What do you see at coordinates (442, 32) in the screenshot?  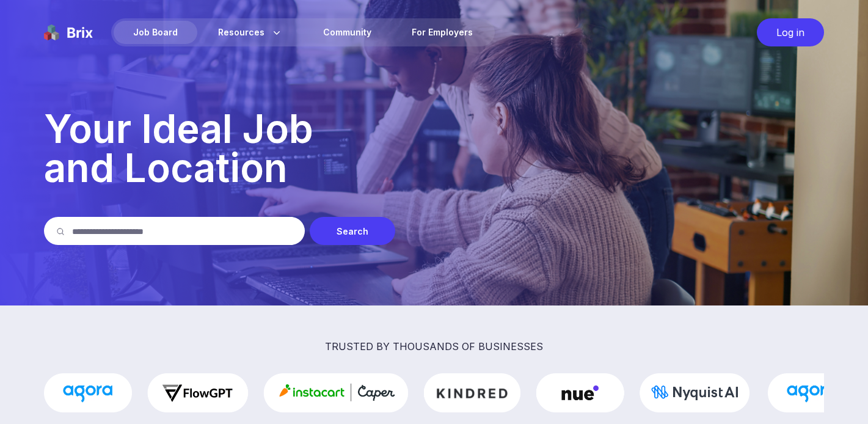 I see `a: For Employers` at bounding box center [442, 32].